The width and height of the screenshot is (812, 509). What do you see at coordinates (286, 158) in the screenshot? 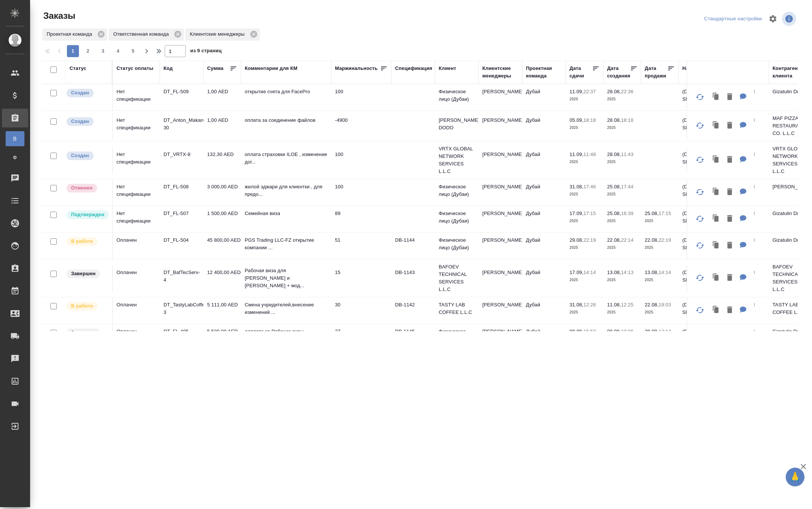
I see `p: оплата страховки ILOE , изменение дог...` at bounding box center [286, 158].